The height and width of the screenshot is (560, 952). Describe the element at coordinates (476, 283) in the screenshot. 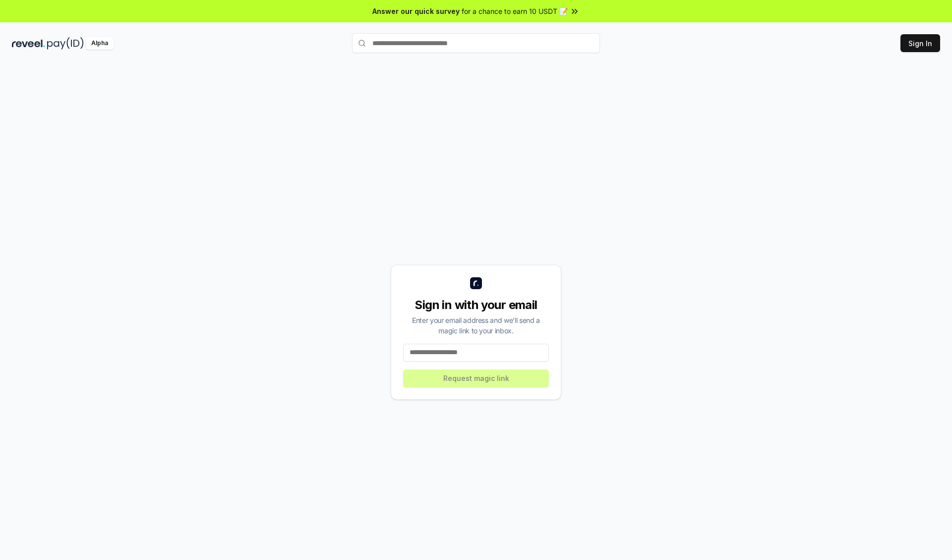

I see `img: logo_small` at that location.